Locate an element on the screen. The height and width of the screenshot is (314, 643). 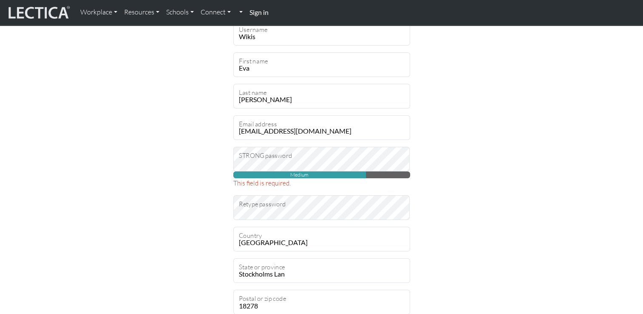
input: First name is located at coordinates (322, 65).